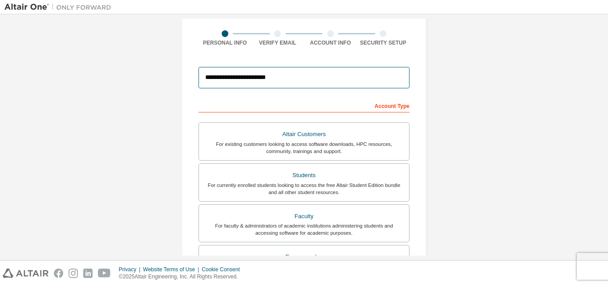 Image resolution: width=608 pixels, height=286 pixels. I want to click on img: altair_logo.svg, so click(25, 273).